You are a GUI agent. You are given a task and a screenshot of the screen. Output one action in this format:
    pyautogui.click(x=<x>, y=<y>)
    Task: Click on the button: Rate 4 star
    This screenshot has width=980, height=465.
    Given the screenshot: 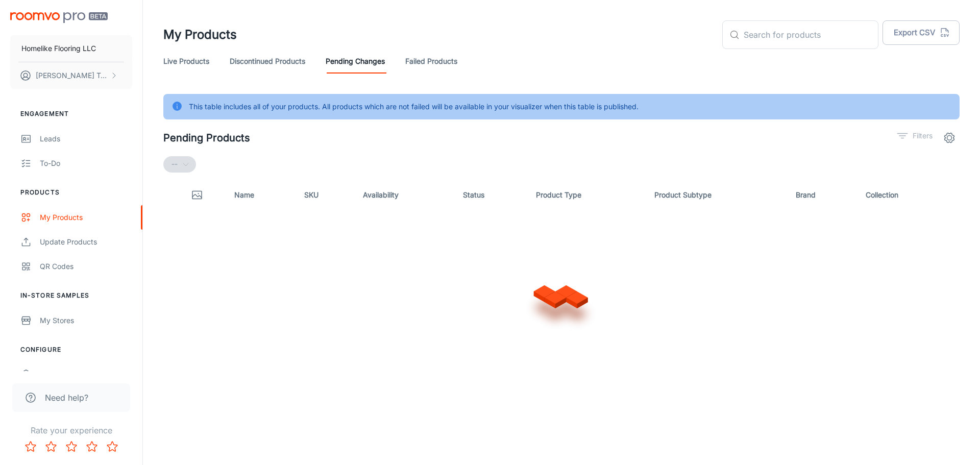 What is the action you would take?
    pyautogui.click(x=92, y=447)
    